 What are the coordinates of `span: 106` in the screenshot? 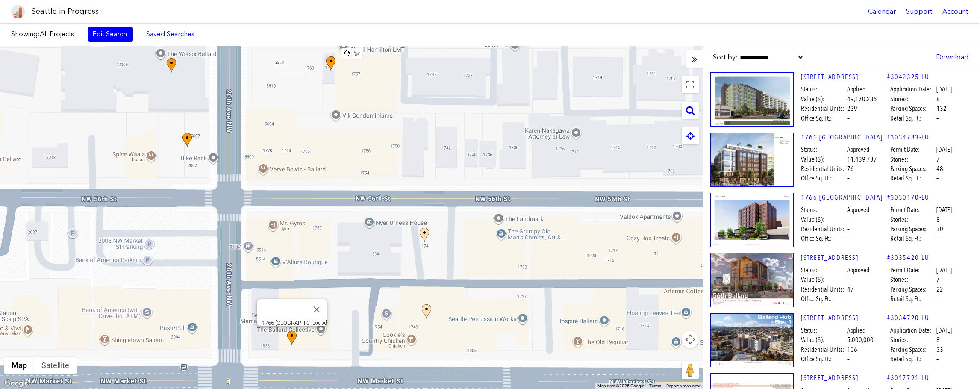 It's located at (853, 350).